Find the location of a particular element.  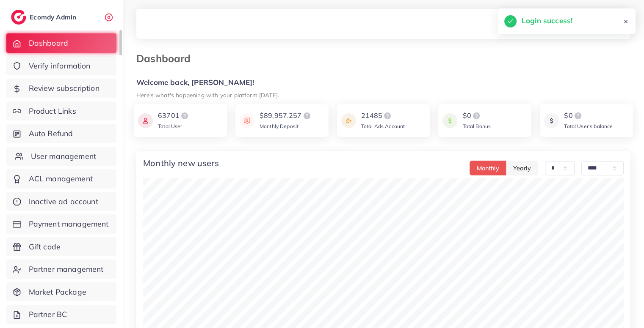

span: Total Bonus is located at coordinates (476, 126).